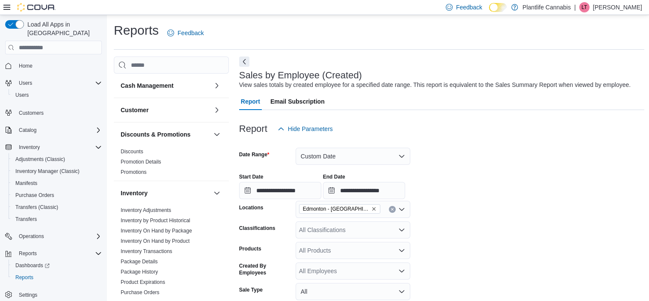 The image size is (649, 301). I want to click on span: Promotion Details, so click(141, 162).